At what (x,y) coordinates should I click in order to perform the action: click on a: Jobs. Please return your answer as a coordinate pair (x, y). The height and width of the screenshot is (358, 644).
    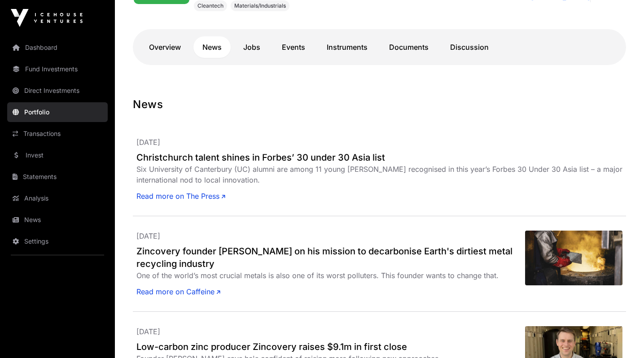
    Looking at the image, I should click on (252, 47).